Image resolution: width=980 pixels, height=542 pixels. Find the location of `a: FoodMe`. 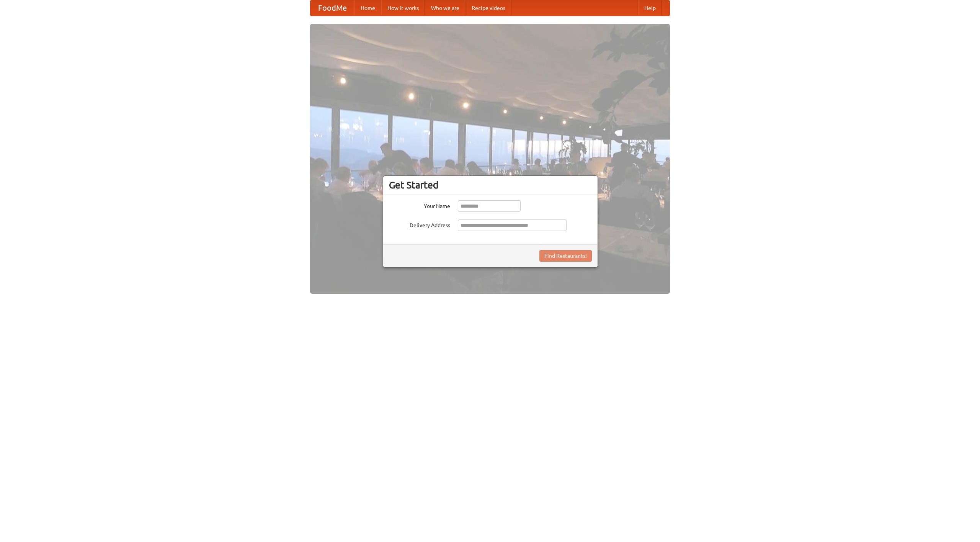

a: FoodMe is located at coordinates (333, 8).